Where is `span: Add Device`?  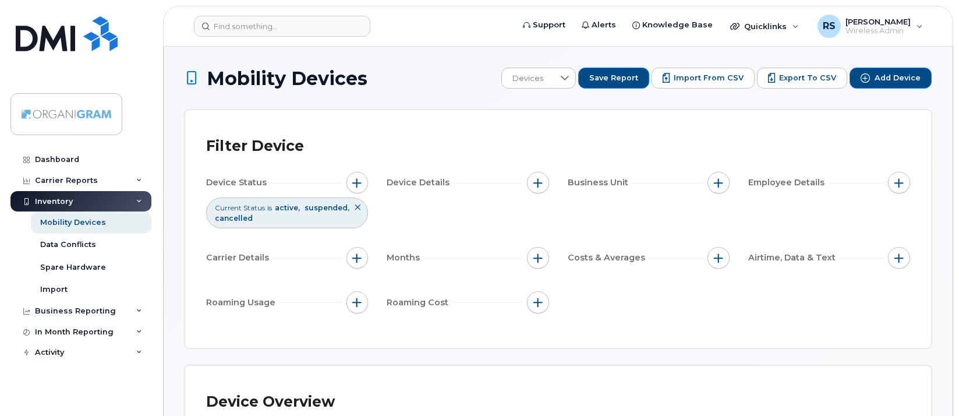
span: Add Device is located at coordinates (898, 78).